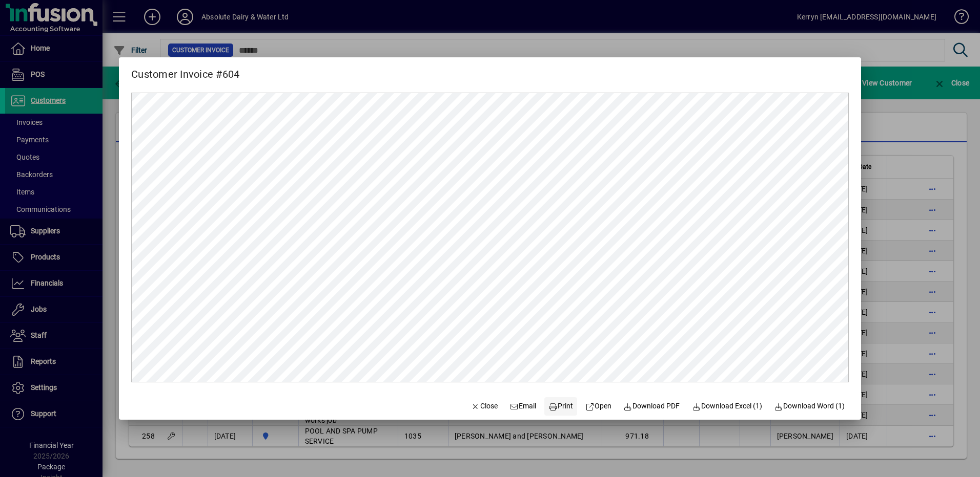 This screenshot has height=477, width=980. What do you see at coordinates (561, 407) in the screenshot?
I see `button: Print` at bounding box center [561, 407].